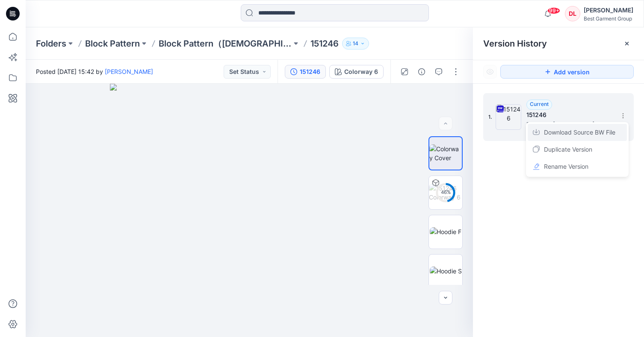  Describe the element at coordinates (112, 43) in the screenshot. I see `a: Block Pattern` at that location.